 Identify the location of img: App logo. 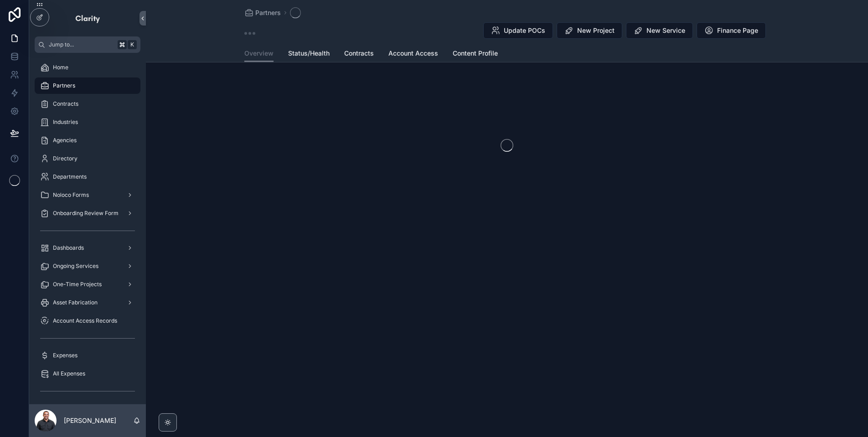
(88, 19).